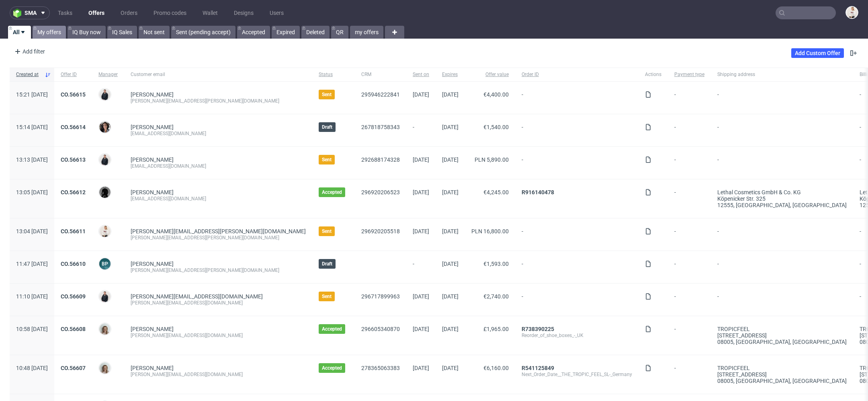  I want to click on span: Created at, so click(28, 74).